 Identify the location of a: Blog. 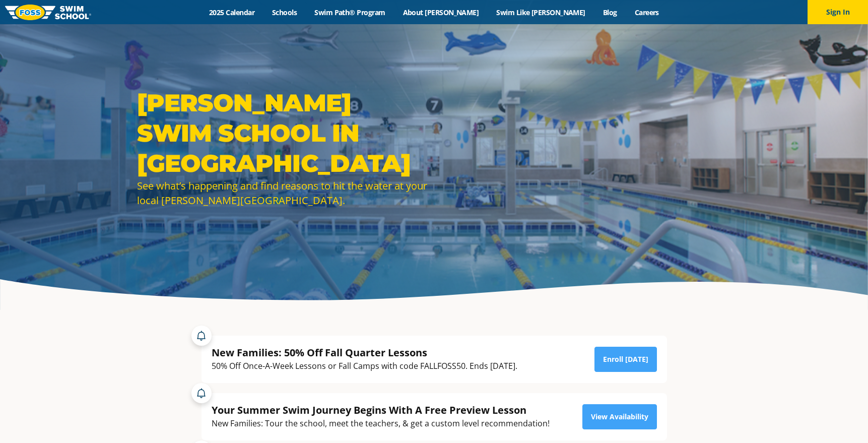
(610, 12).